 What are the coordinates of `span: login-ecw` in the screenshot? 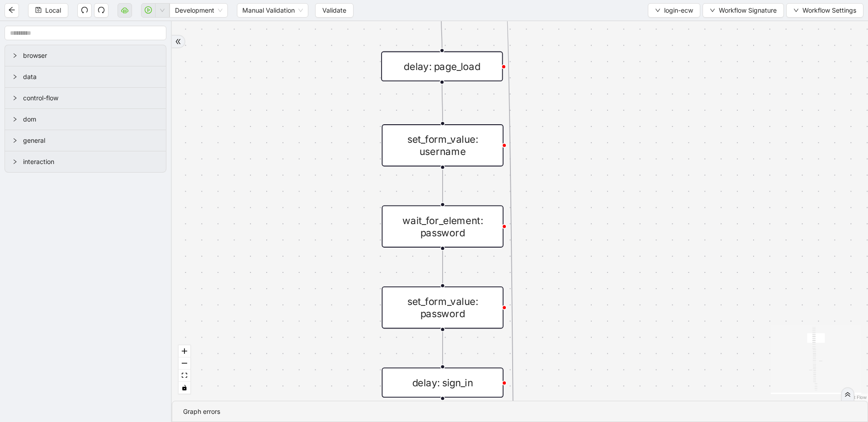 It's located at (679, 10).